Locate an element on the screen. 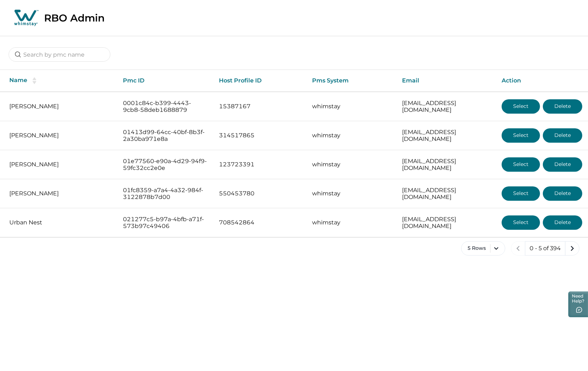 The image size is (588, 371). p: 708542864 is located at coordinates (260, 223).